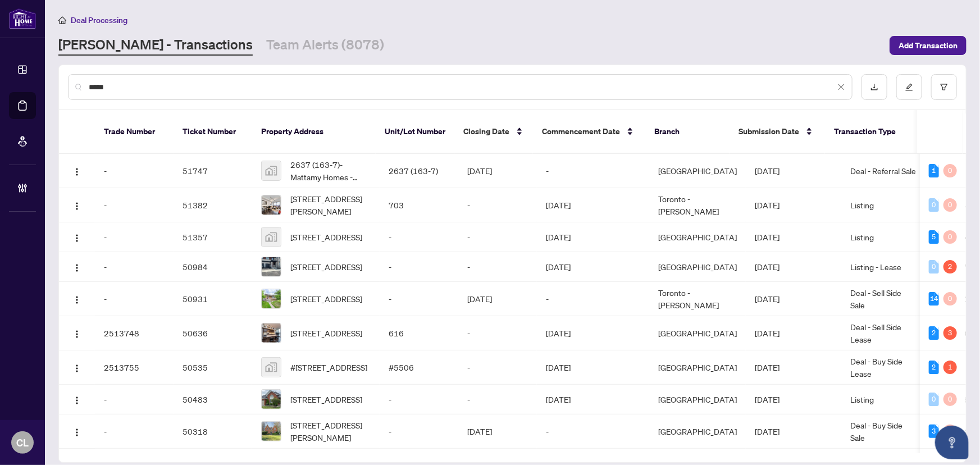  Describe the element at coordinates (581, 131) in the screenshot. I see `span: Commencement Date` at that location.